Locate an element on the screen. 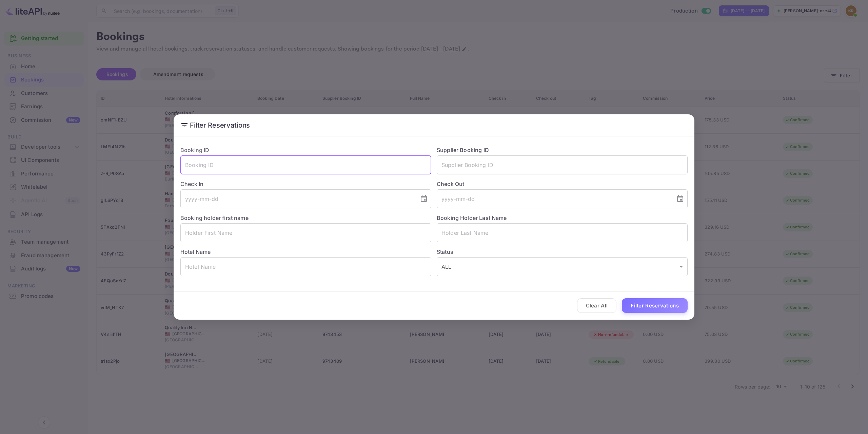 The height and width of the screenshot is (434, 868). label: Check In is located at coordinates (306, 184).